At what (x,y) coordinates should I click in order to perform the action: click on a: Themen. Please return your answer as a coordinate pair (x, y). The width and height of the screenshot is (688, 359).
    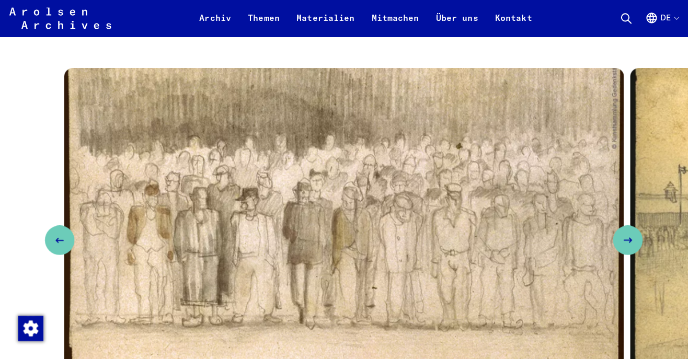
    Looking at the image, I should click on (265, 25).